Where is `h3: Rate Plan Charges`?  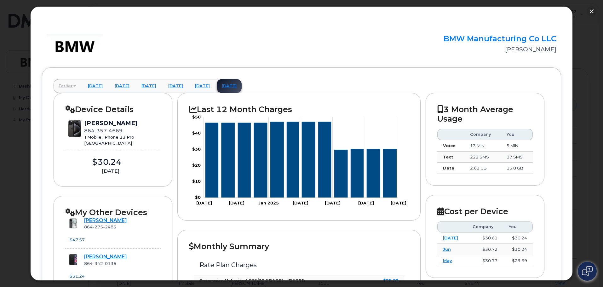 h3: Rate Plan Charges is located at coordinates (298, 265).